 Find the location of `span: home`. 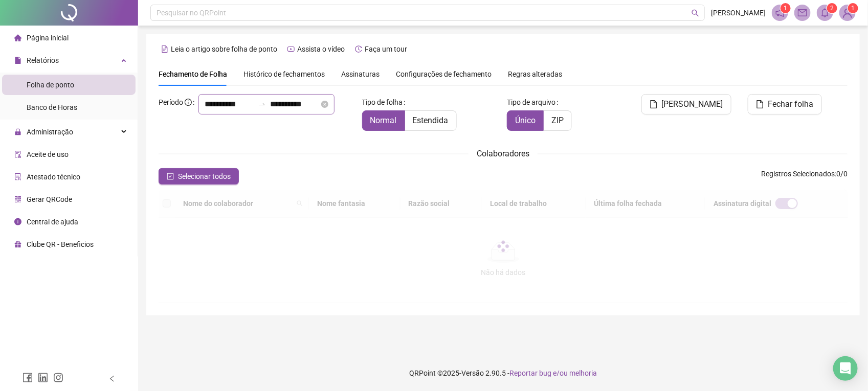

span: home is located at coordinates (18, 38).